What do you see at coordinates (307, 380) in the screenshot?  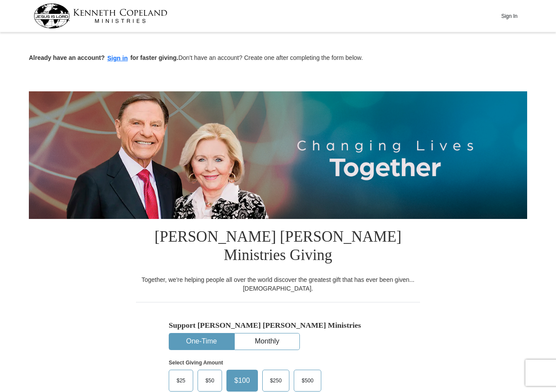 I see `span: $500` at bounding box center [307, 380].